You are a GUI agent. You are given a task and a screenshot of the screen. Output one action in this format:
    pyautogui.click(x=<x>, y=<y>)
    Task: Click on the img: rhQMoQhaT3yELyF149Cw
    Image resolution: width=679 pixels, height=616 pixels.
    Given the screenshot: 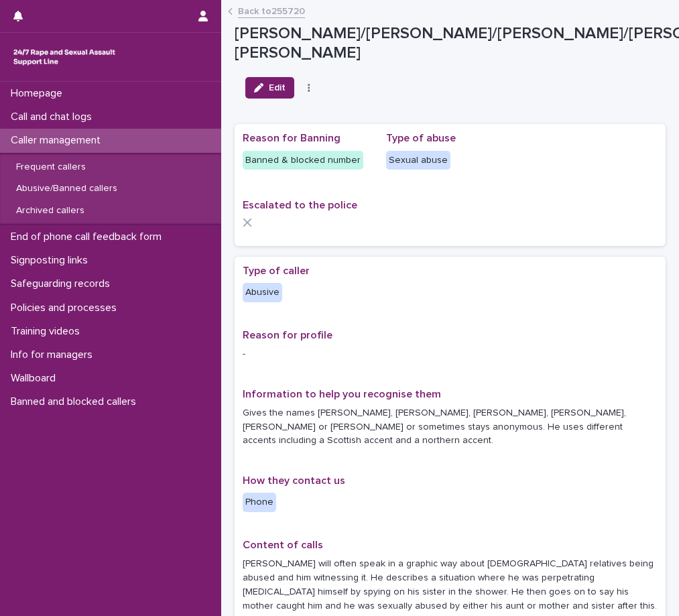 What is the action you would take?
    pyautogui.click(x=64, y=57)
    